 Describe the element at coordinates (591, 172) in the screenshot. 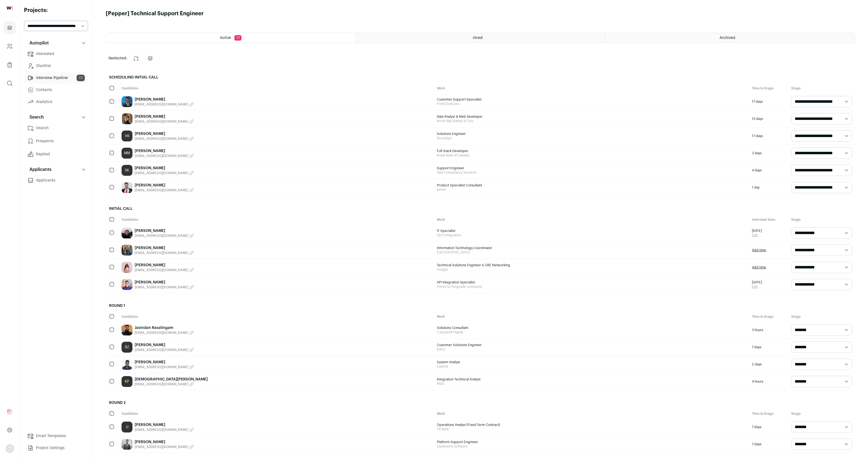

I see `span: Tata Consultancy Services` at that location.